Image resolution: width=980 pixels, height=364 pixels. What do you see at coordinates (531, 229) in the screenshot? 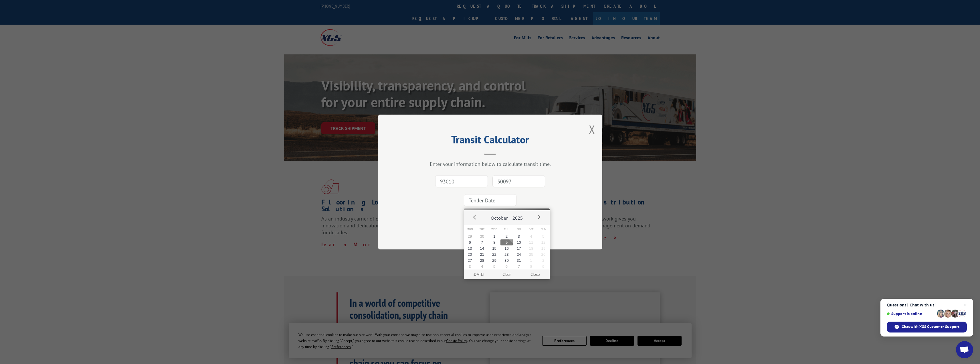
I see `span: Sat` at bounding box center [531, 229].